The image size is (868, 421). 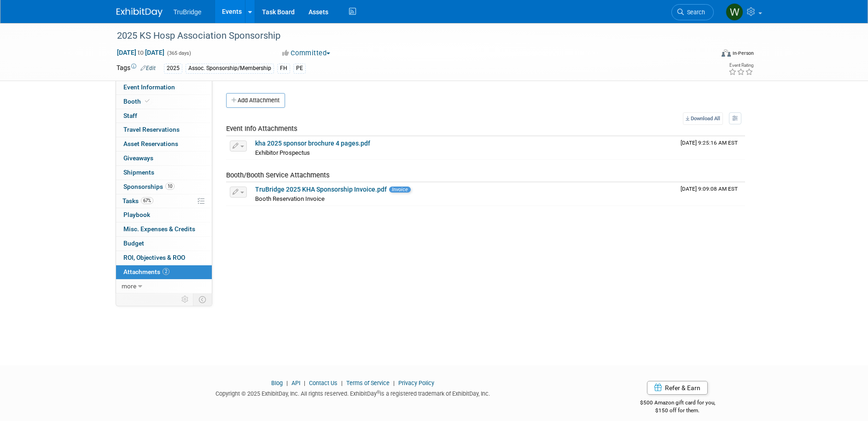 What do you see at coordinates (256, 101) in the screenshot?
I see `button: Add Attachment` at bounding box center [256, 101].